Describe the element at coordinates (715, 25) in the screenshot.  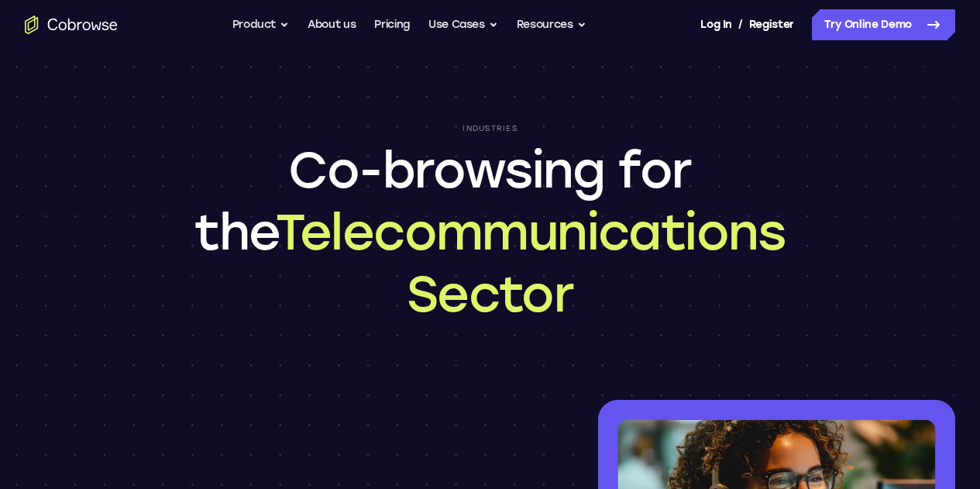
I see `a: Log In` at that location.